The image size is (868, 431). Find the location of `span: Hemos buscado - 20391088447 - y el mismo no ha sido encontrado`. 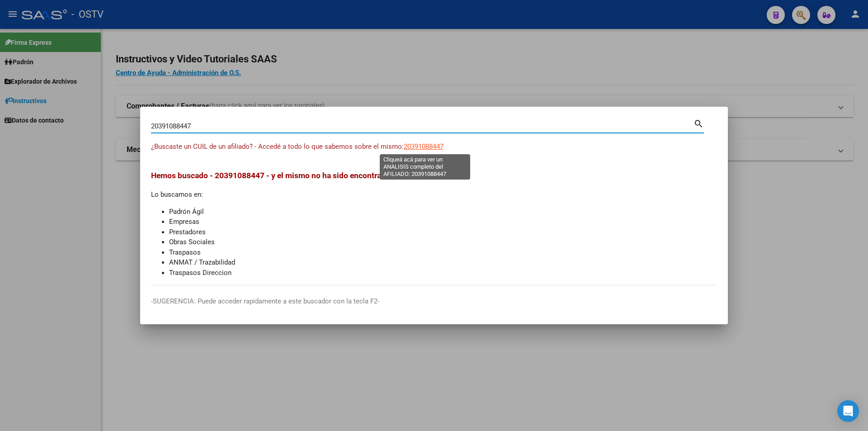

span: Hemos buscado - 20391088447 - y el mismo no ha sido encontrado is located at coordinates (270, 176).